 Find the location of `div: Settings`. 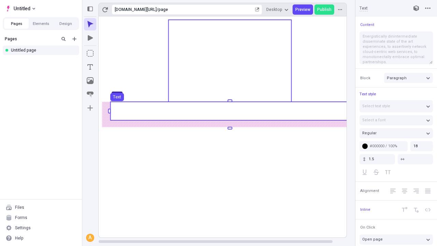

div: Settings is located at coordinates (23, 228).